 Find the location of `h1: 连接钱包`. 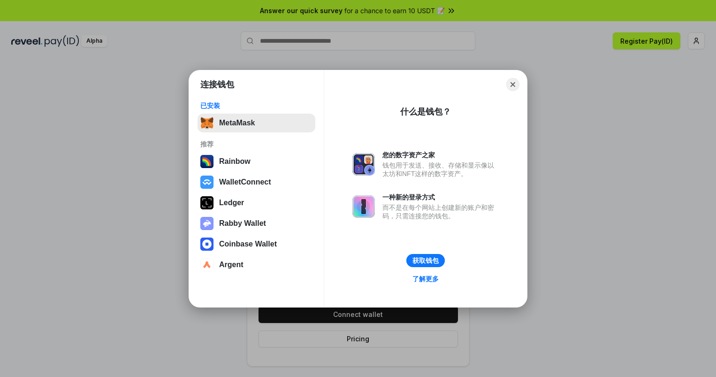

h1: 连接钱包 is located at coordinates (217, 84).